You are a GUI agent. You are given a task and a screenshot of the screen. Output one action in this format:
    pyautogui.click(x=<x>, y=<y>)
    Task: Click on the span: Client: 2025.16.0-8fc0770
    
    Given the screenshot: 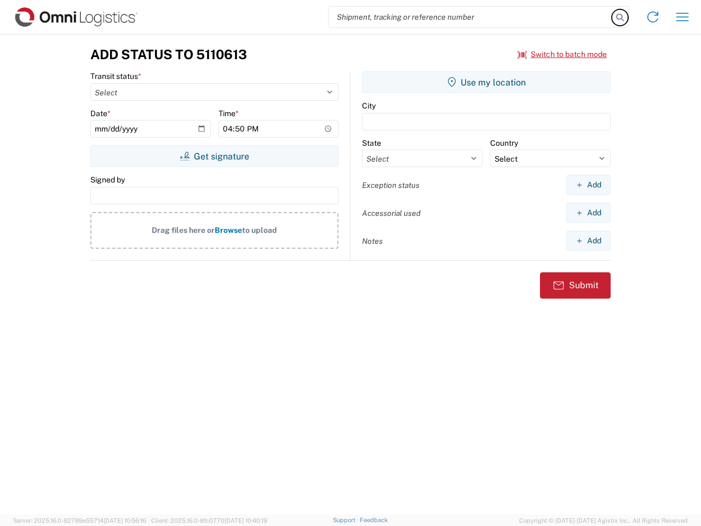 What is the action you would take?
    pyautogui.click(x=209, y=520)
    